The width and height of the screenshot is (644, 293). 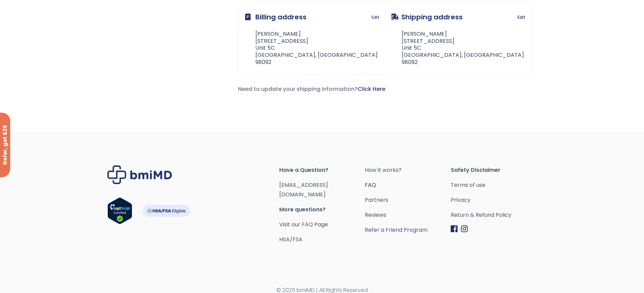 What do you see at coordinates (312, 89) in the screenshot?
I see `span: Need to update your shipping information?` at bounding box center [312, 89].